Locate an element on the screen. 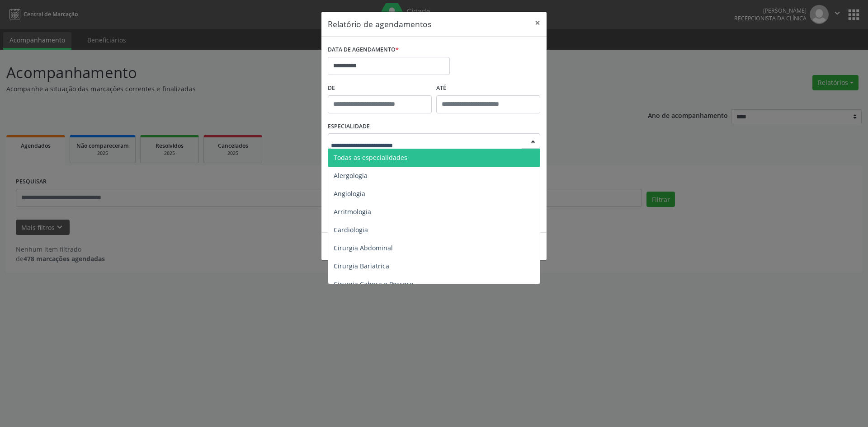 The height and width of the screenshot is (427, 868). span: Todas as especialidades is located at coordinates (370, 157).